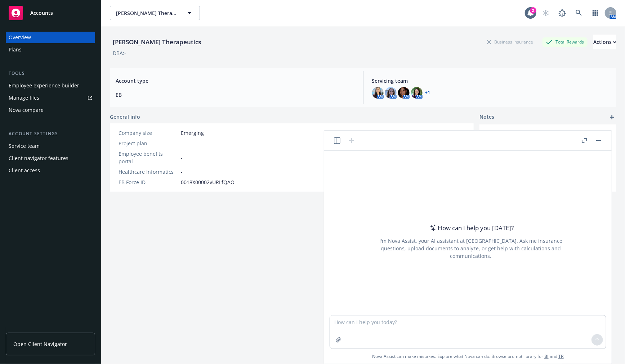  I want to click on div: Total Rewards, so click(565, 42).